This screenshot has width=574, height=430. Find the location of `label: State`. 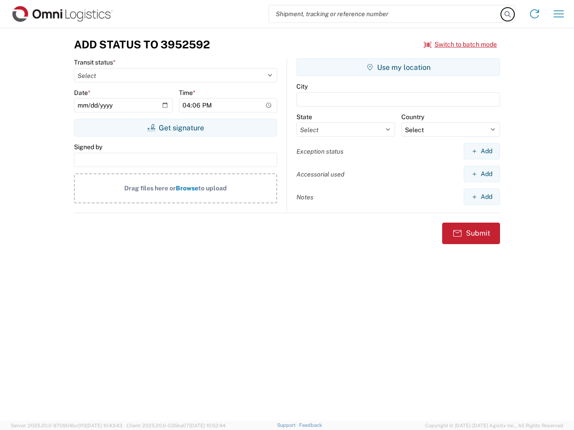

label: State is located at coordinates (304, 117).